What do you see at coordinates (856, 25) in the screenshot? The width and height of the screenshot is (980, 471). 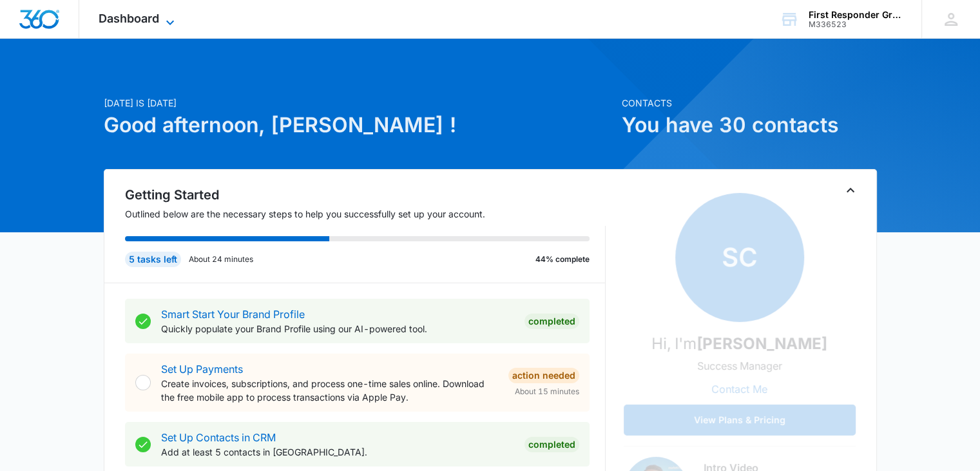 I see `div: account id` at bounding box center [856, 25].